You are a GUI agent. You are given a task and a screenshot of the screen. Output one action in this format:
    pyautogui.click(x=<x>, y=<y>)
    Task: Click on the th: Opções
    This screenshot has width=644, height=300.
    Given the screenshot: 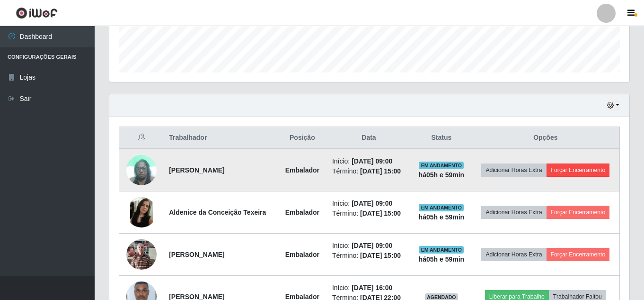 What is the action you would take?
    pyautogui.click(x=545, y=138)
    